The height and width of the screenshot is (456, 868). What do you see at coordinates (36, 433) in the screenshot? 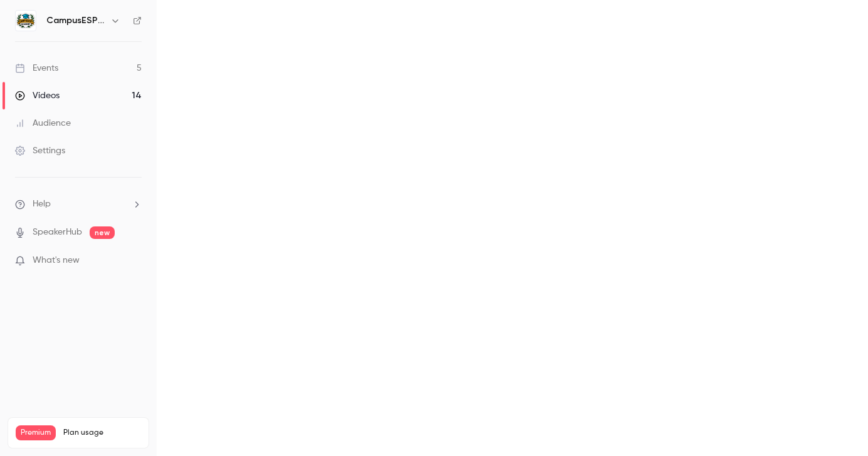
I see `span: Premium` at bounding box center [36, 433].